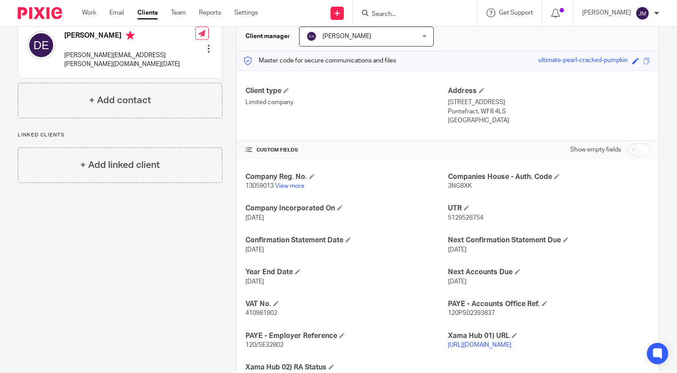 The height and width of the screenshot is (373, 677). I want to click on h4: UTR, so click(549, 208).